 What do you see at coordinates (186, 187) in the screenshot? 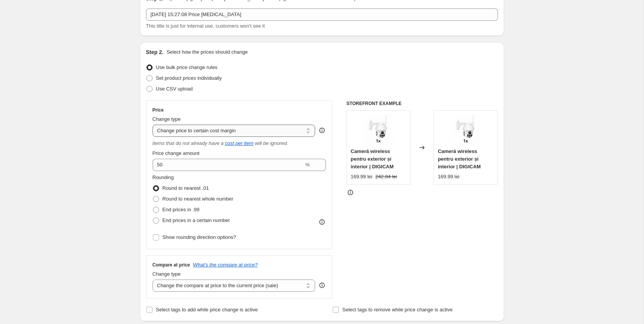
I see `span: Round to nearest .01` at bounding box center [186, 187].